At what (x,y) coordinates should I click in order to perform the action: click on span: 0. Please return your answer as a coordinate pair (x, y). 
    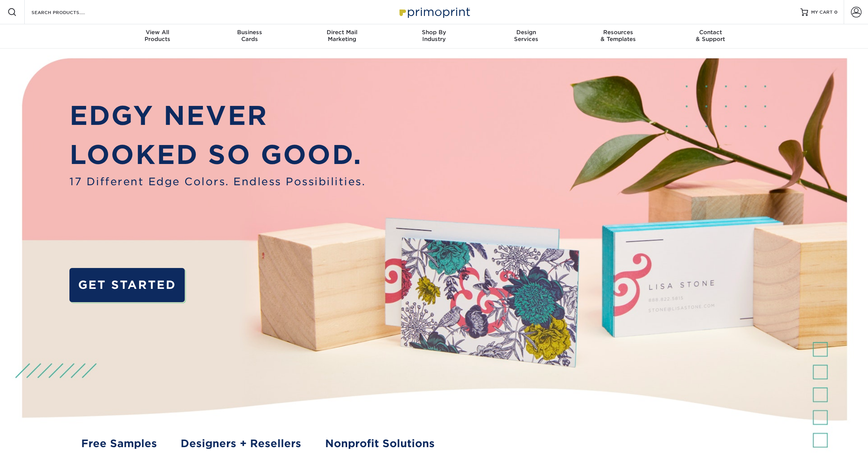
    Looking at the image, I should click on (835, 12).